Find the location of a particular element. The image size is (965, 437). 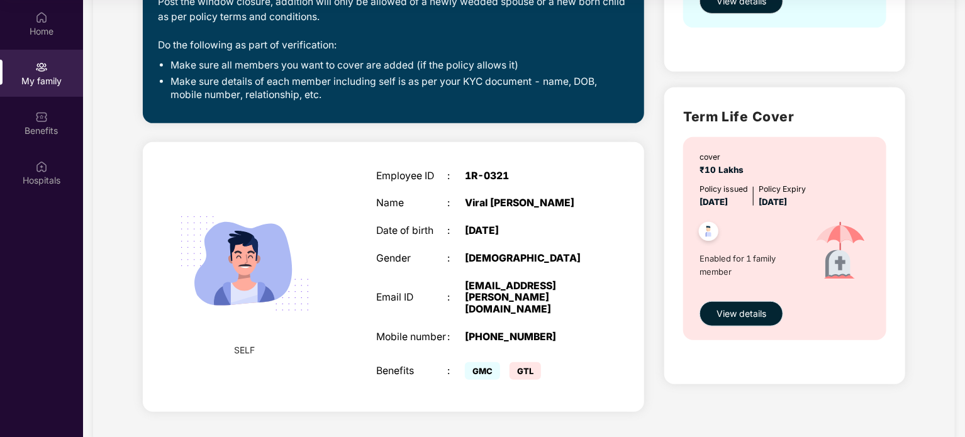

li: Make sure details of each member including self is as per your KYC document - name, DOB, mobile n... is located at coordinates (400, 89).